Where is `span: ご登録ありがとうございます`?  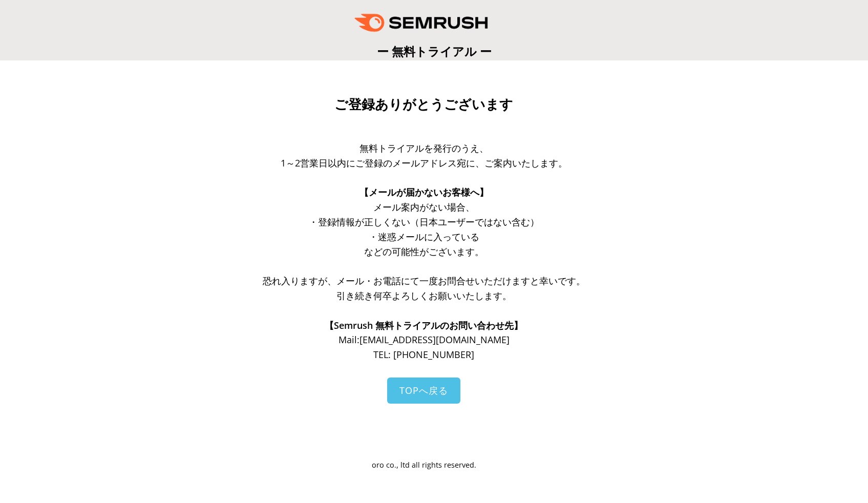
span: ご登録ありがとうございます is located at coordinates (423, 104).